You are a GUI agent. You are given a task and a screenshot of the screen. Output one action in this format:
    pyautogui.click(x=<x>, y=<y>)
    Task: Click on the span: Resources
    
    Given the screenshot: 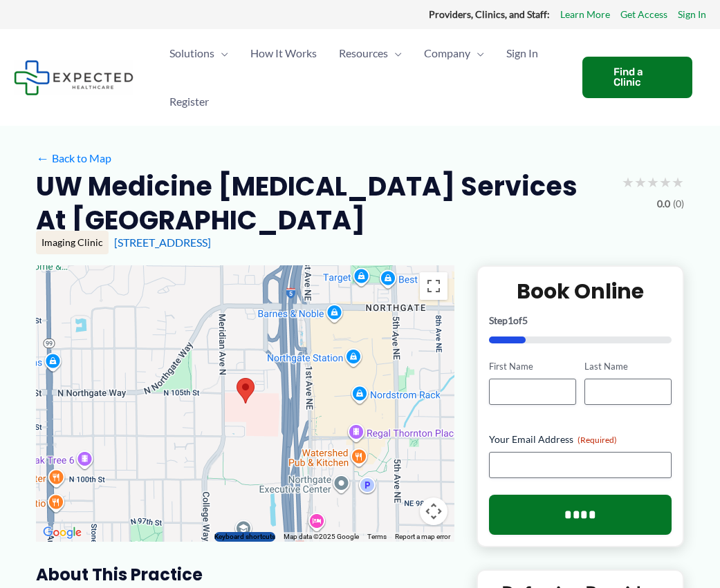 What is the action you would take?
    pyautogui.click(x=363, y=53)
    